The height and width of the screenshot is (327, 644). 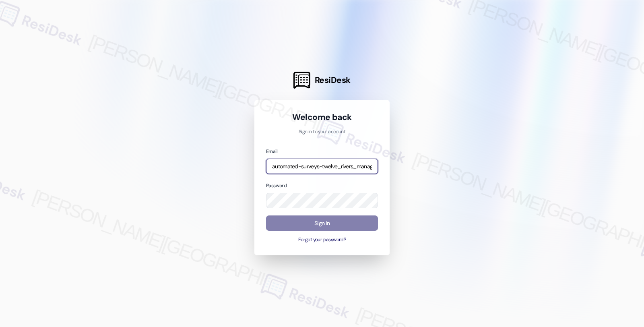 I want to click on p: Sign in to your account, so click(x=322, y=132).